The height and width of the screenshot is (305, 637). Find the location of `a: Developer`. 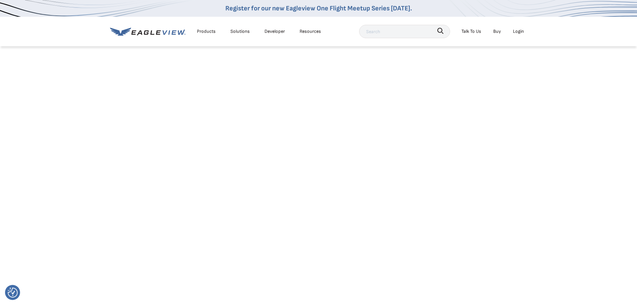

a: Developer is located at coordinates (275, 31).